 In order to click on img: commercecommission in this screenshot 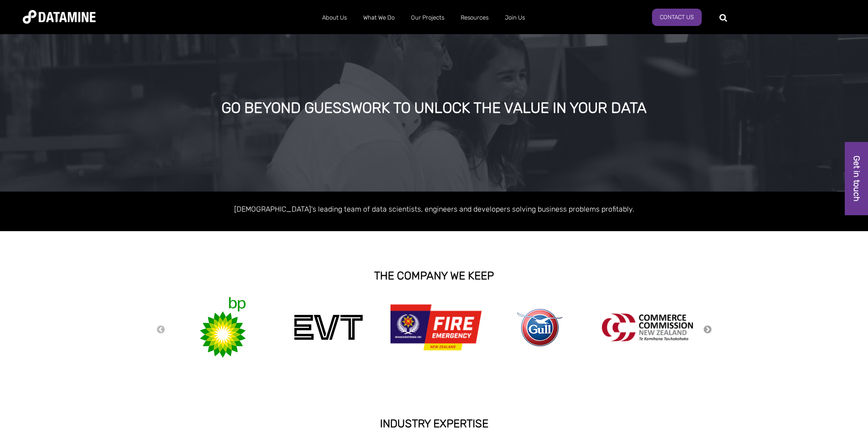, I will do `click(647, 328)`.